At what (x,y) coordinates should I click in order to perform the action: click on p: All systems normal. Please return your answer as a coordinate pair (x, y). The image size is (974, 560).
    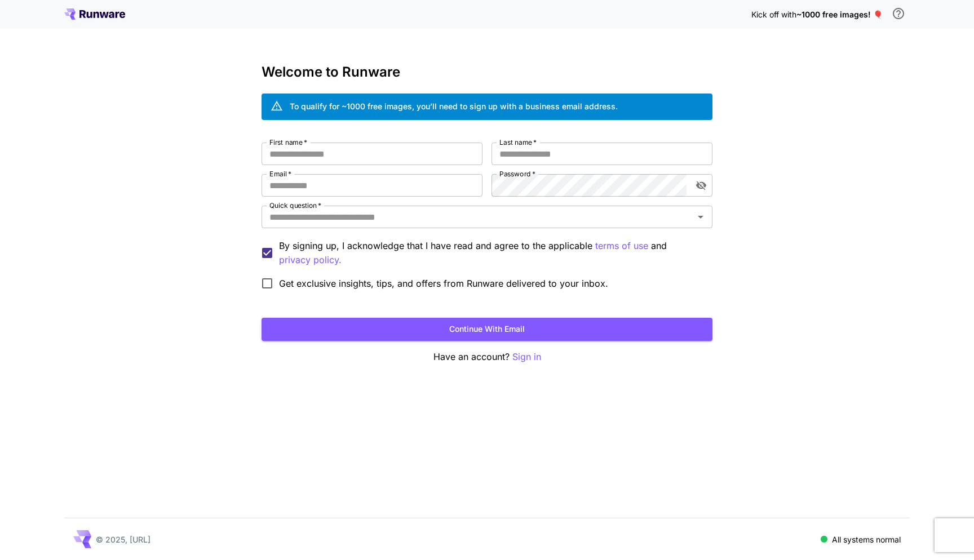
    Looking at the image, I should click on (866, 539).